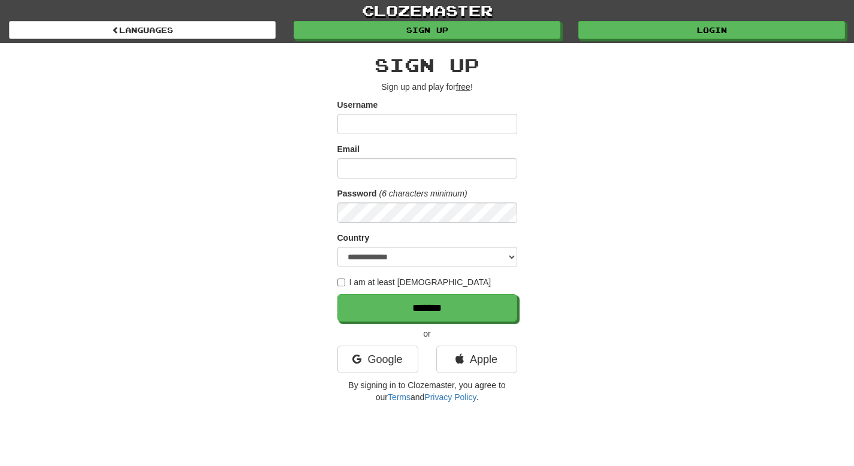 Image resolution: width=854 pixels, height=466 pixels. What do you see at coordinates (463, 87) in the screenshot?
I see `u: free` at bounding box center [463, 87].